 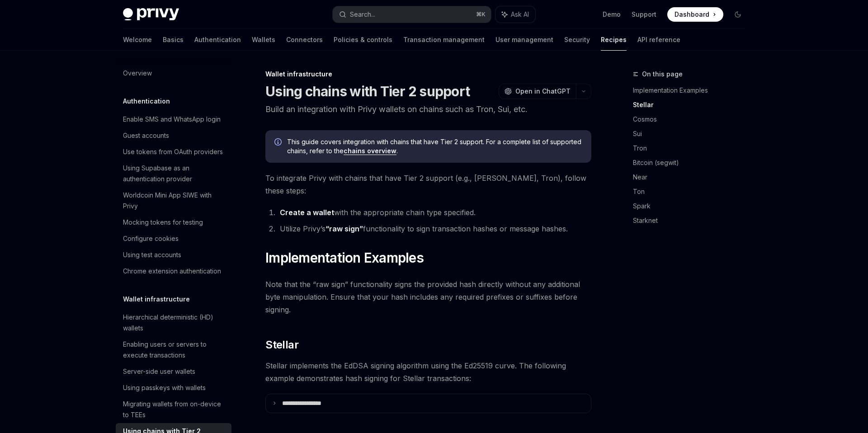 What do you see at coordinates (367, 92) in the screenshot?
I see `h1: Using chains with Tier 2 support` at bounding box center [367, 92].